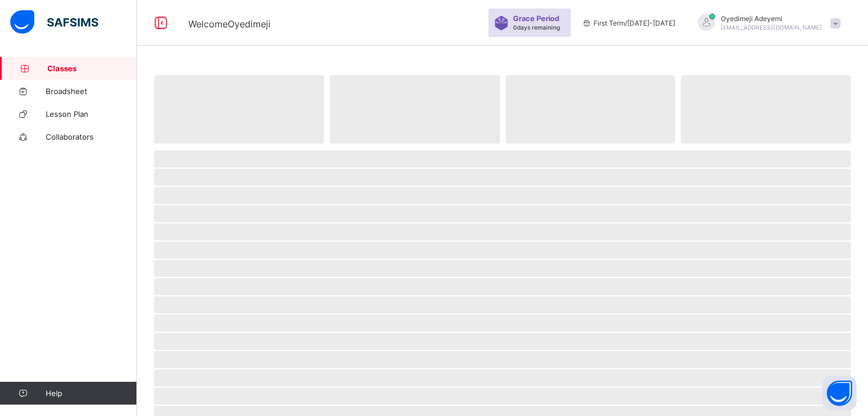 Image resolution: width=868 pixels, height=416 pixels. I want to click on span: session/term information, so click(628, 23).